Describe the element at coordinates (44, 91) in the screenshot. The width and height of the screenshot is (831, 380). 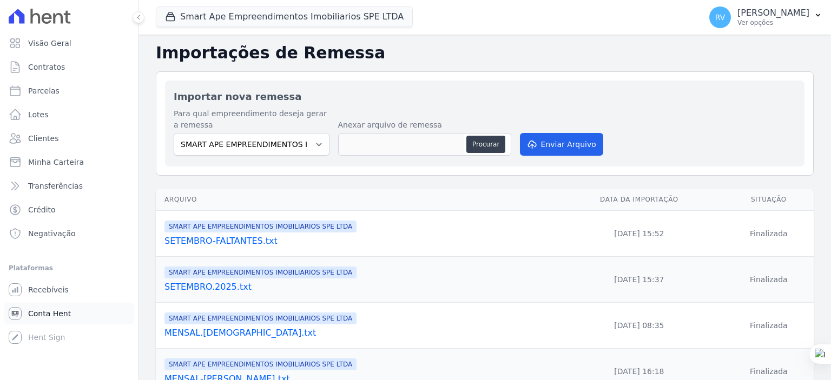
I see `span: Parcelas` at that location.